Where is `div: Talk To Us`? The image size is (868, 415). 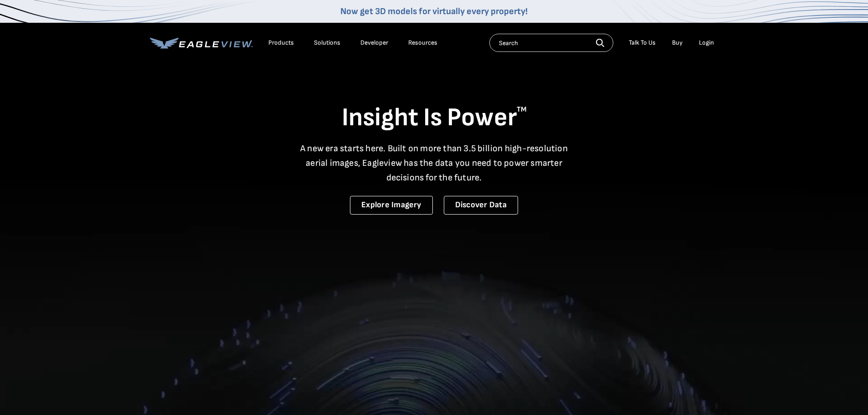
div: Talk To Us is located at coordinates (642, 43).